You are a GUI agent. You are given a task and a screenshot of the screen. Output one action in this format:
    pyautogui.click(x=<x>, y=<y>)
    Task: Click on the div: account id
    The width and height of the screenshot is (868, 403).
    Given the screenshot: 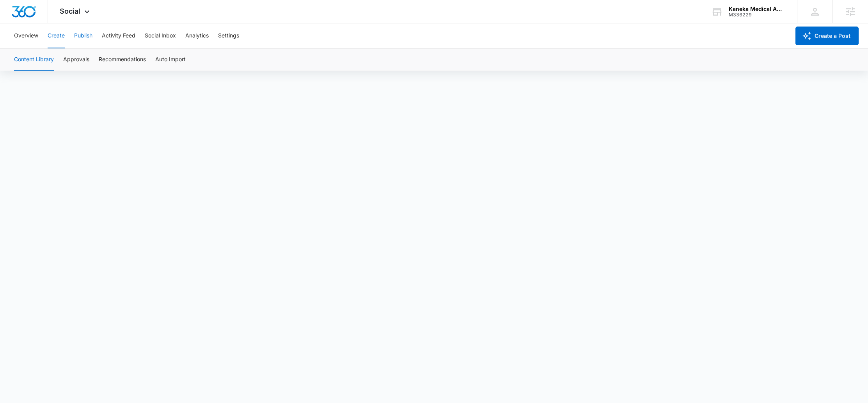 What is the action you would take?
    pyautogui.click(x=757, y=15)
    